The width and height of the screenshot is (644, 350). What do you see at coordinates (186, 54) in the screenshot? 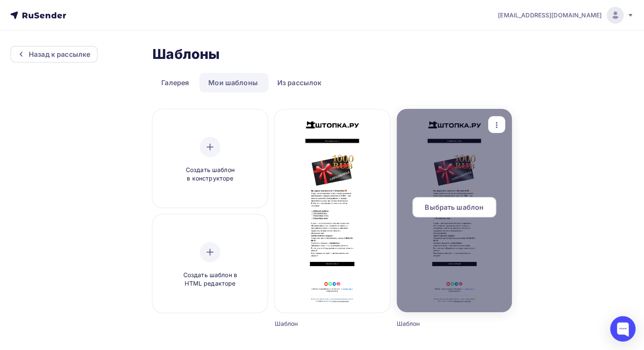
I see `h2: Шаблоны` at bounding box center [186, 54].